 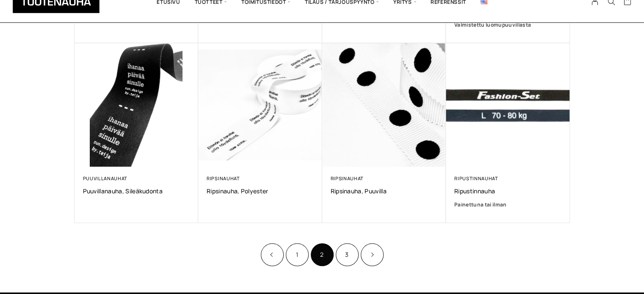 I want to click on a: Ripustinnauha, so click(x=508, y=191).